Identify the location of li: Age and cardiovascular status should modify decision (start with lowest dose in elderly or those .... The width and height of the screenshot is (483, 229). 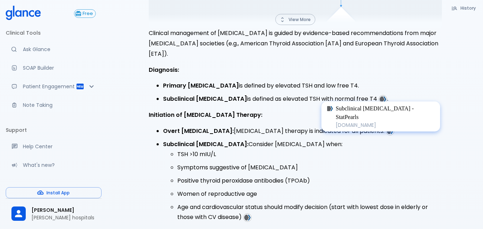
(310, 213).